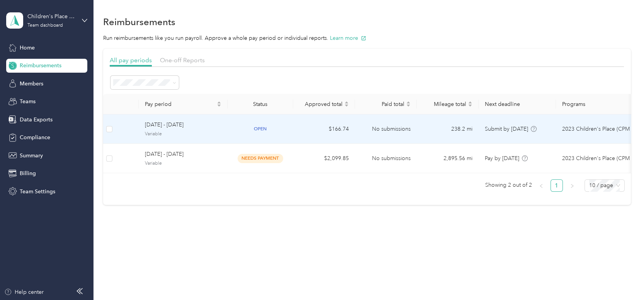 This screenshot has width=644, height=300. What do you see at coordinates (557, 185) in the screenshot?
I see `a: 1` at bounding box center [557, 185].